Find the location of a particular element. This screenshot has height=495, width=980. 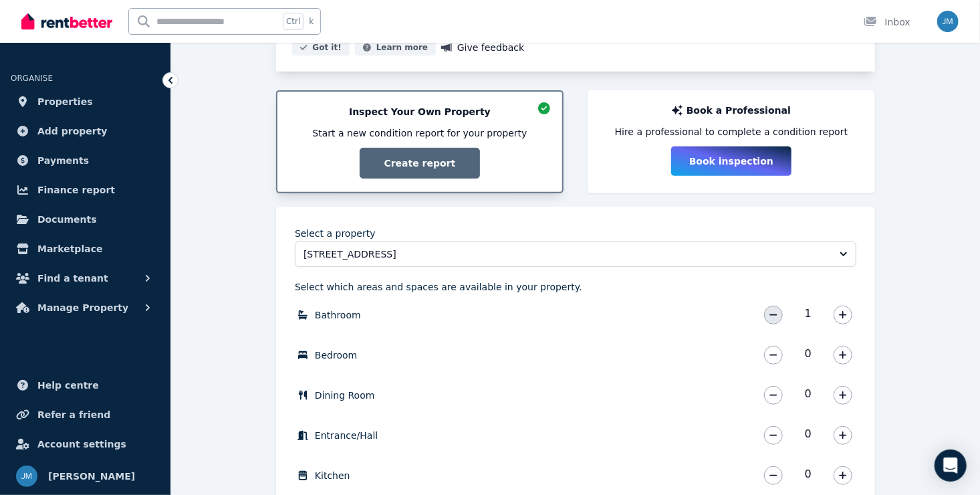

a: Account settings is located at coordinates (85, 444).